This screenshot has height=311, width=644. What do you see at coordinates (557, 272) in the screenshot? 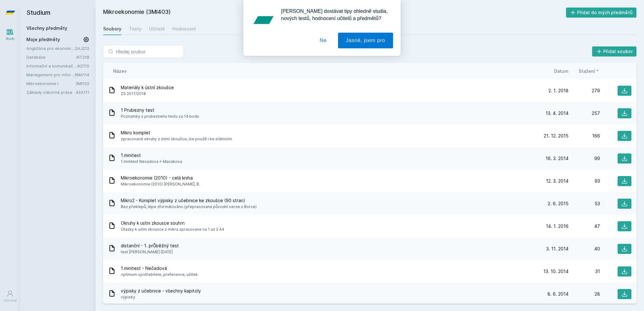
I see `span: 13. 10. 2014` at bounding box center [557, 272].